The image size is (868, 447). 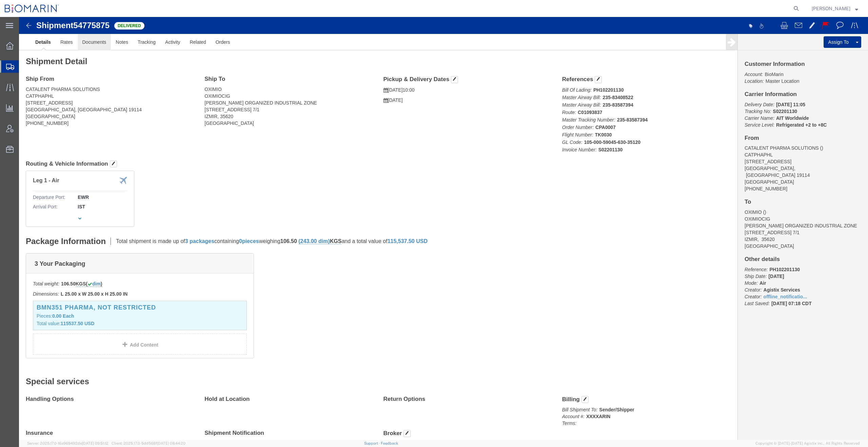 I want to click on a: Support, so click(x=373, y=443).